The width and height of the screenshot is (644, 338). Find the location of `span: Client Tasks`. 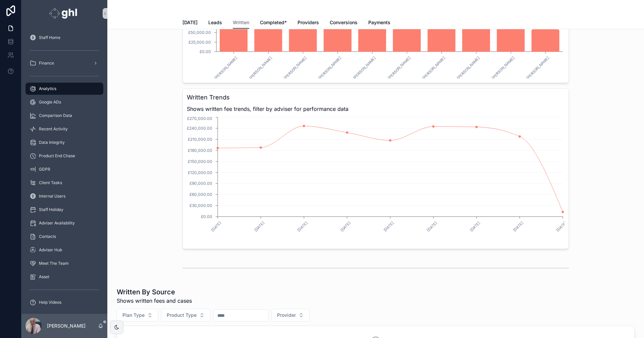

span: Client Tasks is located at coordinates (51, 182).